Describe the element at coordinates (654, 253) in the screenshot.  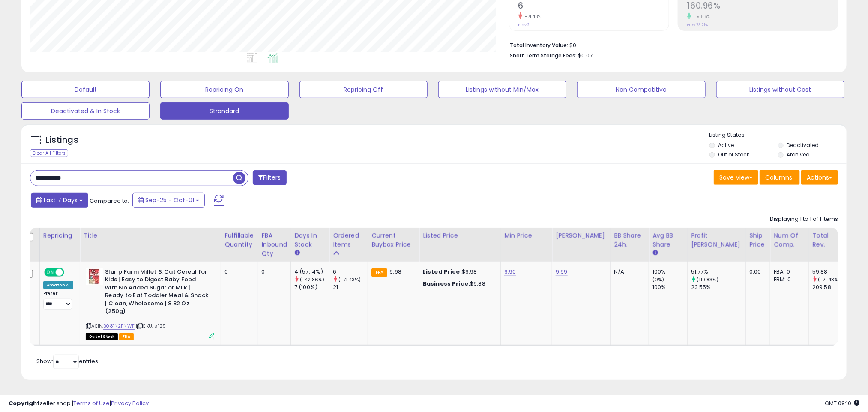
I see `small: Avg BB Share.` at that location.